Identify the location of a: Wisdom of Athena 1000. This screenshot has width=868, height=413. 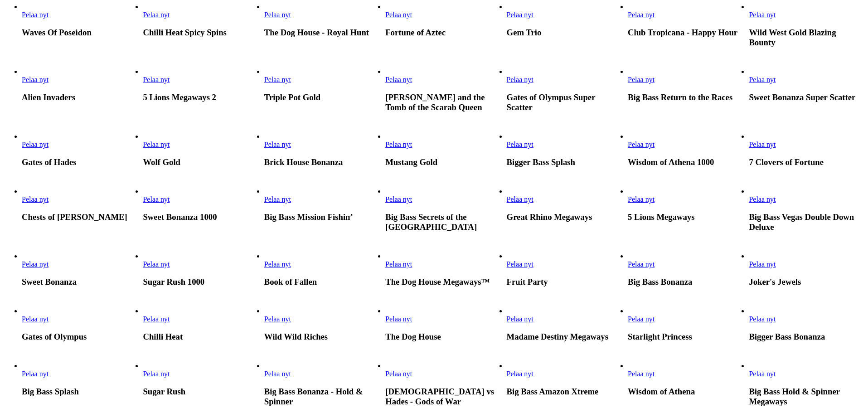
(641, 144).